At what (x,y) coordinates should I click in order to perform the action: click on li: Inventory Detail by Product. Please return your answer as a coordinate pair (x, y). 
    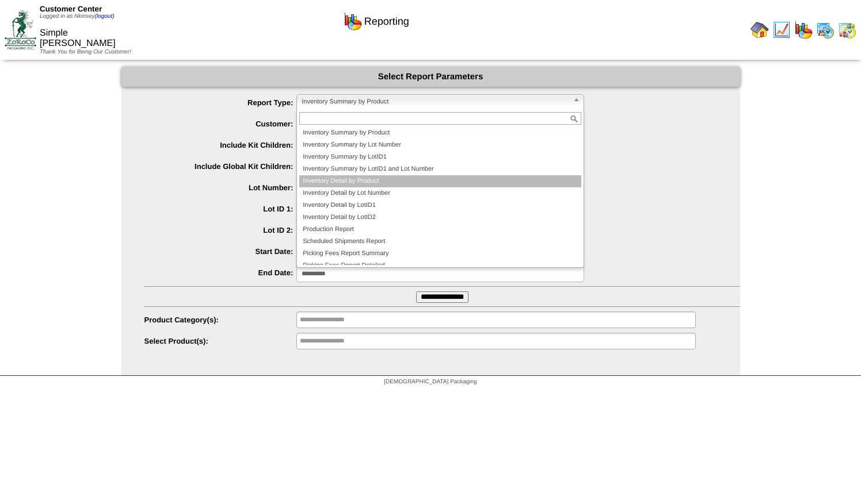
    Looking at the image, I should click on (440, 181).